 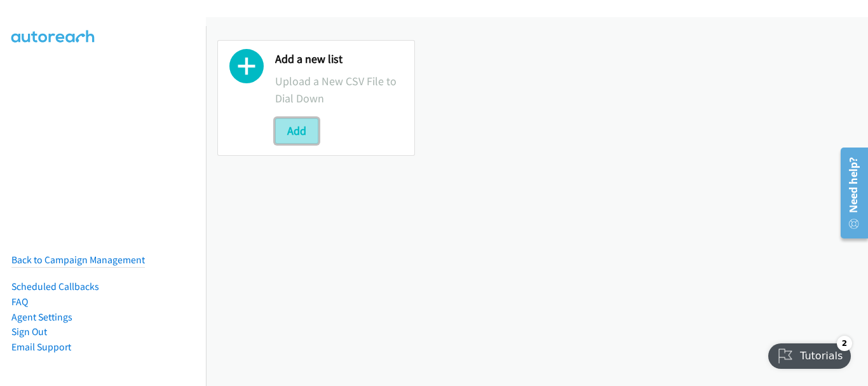 I want to click on h2: Add a new list, so click(x=339, y=59).